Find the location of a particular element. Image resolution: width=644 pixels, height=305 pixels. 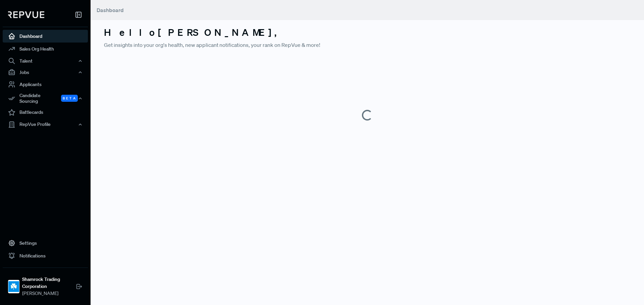

span: Dashboard is located at coordinates (110, 10).